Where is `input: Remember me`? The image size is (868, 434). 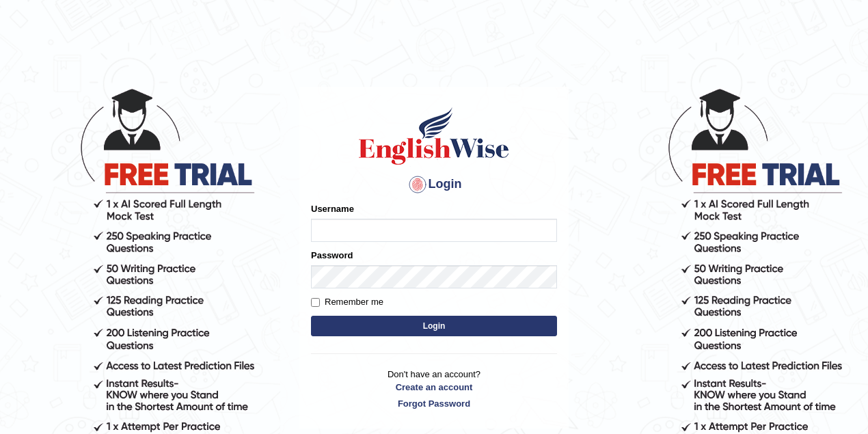 input: Remember me is located at coordinates (316, 302).